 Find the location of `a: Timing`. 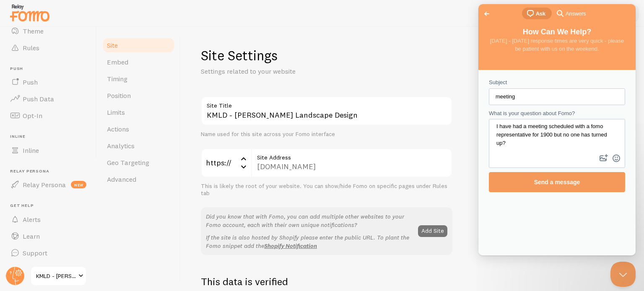

a: Timing is located at coordinates (138, 79).